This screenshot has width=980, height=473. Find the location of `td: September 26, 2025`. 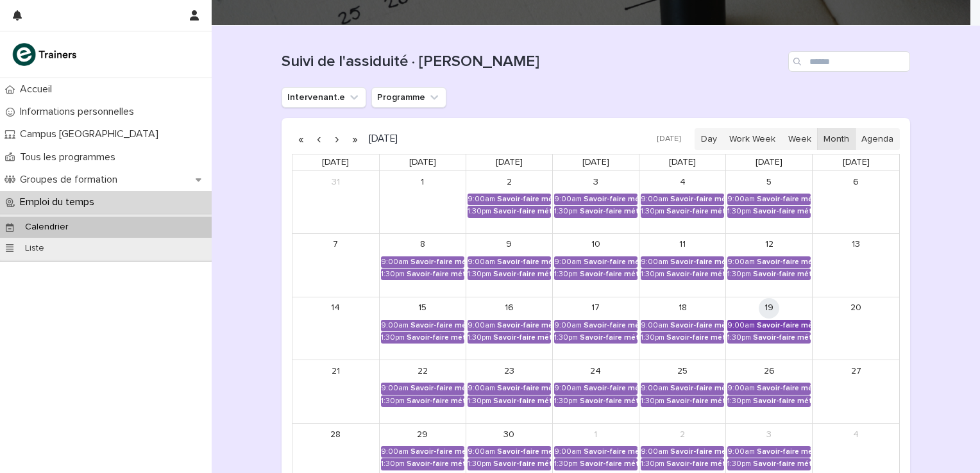

td: September 26, 2025 is located at coordinates (769, 392).